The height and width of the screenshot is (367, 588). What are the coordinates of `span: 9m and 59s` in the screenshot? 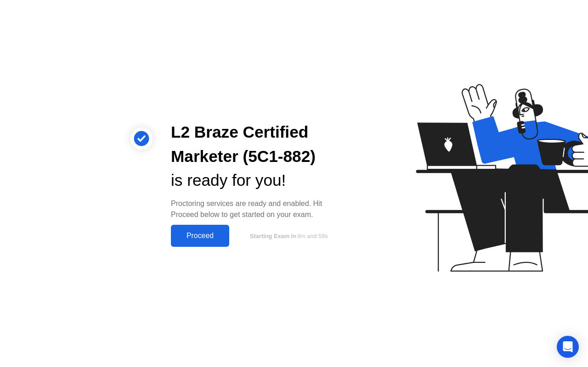 It's located at (312, 236).